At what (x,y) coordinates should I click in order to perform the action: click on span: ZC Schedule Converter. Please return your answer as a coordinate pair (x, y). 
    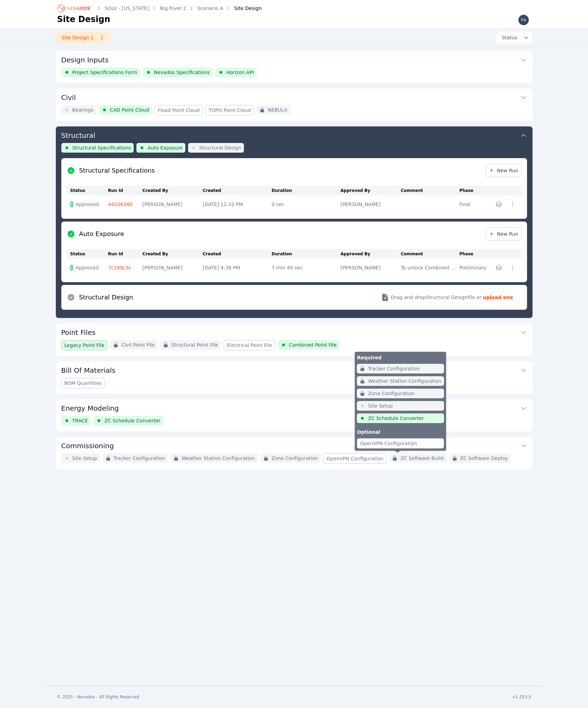
    Looking at the image, I should click on (132, 421).